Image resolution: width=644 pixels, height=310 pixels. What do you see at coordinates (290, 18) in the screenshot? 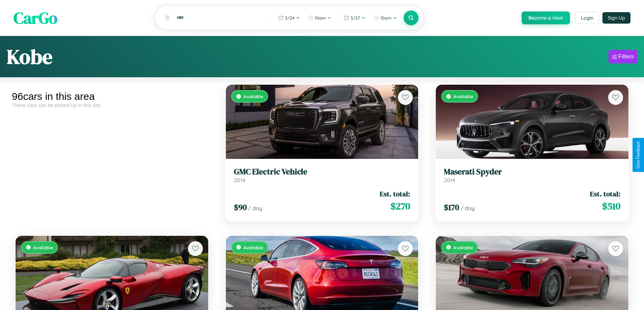
I see `span: 3 / 24` at bounding box center [290, 18].